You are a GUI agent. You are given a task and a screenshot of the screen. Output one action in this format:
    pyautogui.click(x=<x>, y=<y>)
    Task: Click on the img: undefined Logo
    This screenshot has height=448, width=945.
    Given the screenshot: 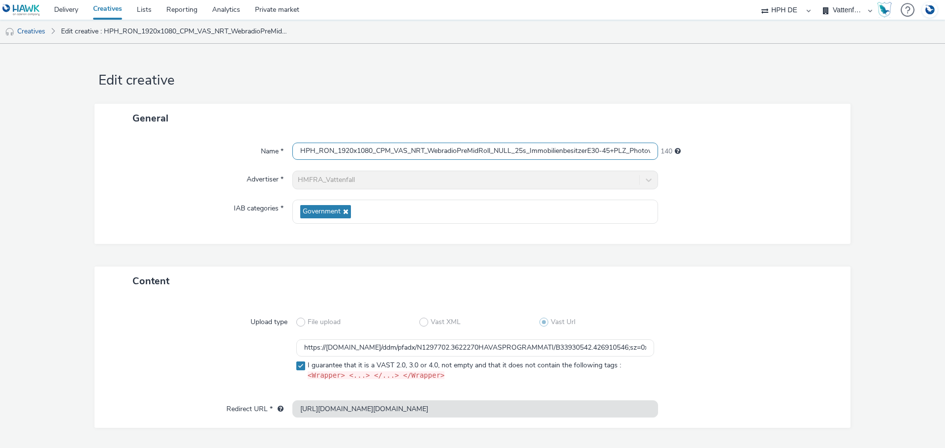 What is the action you would take?
    pyautogui.click(x=21, y=10)
    